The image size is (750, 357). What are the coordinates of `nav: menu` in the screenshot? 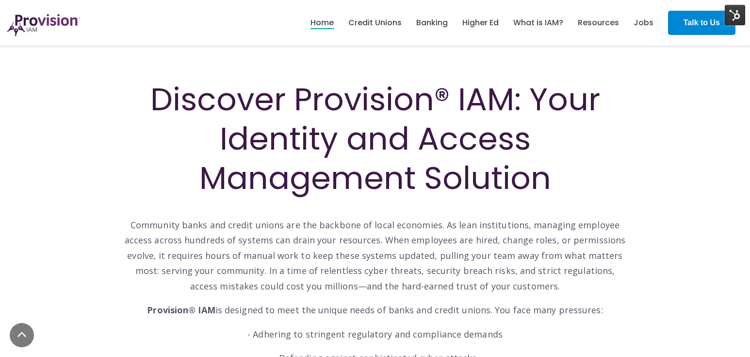 It's located at (482, 23).